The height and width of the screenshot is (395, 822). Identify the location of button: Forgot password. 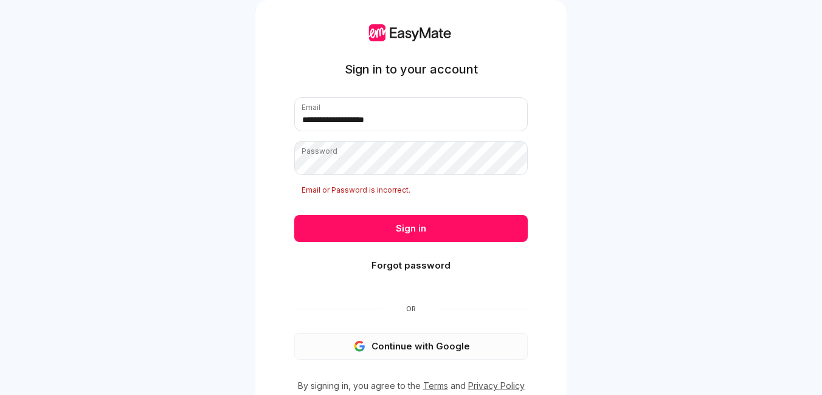
(411, 266).